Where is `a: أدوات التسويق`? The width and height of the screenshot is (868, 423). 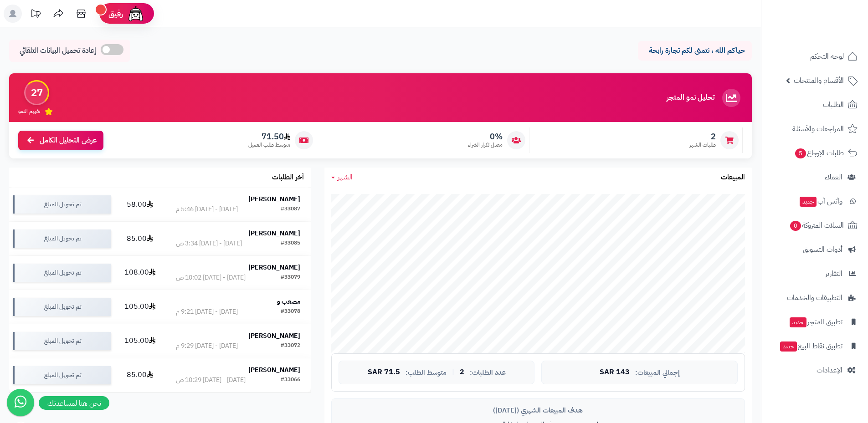 a: أدوات التسويق is located at coordinates (815, 250).